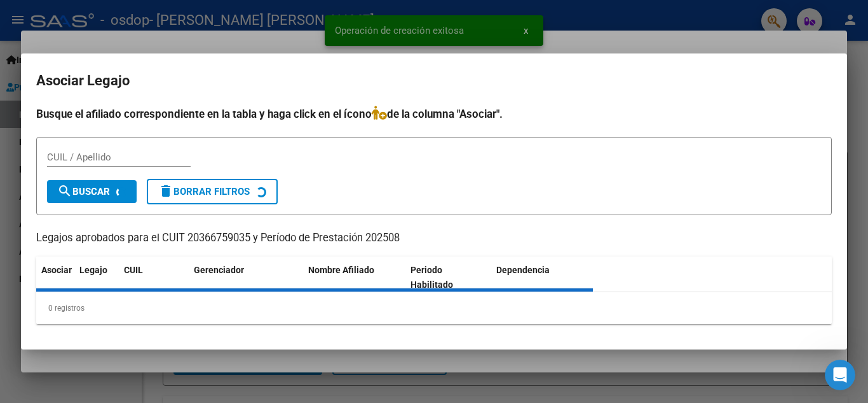 The image size is (868, 403). What do you see at coordinates (83, 192) in the screenshot?
I see `span: Buscar` at bounding box center [83, 192].